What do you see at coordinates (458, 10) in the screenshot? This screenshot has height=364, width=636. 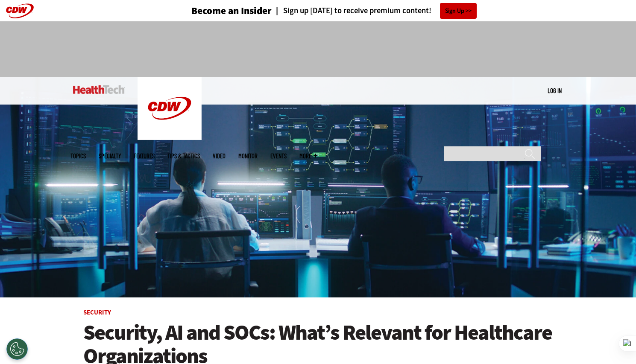 I see `a: Sign Up` at bounding box center [458, 10].